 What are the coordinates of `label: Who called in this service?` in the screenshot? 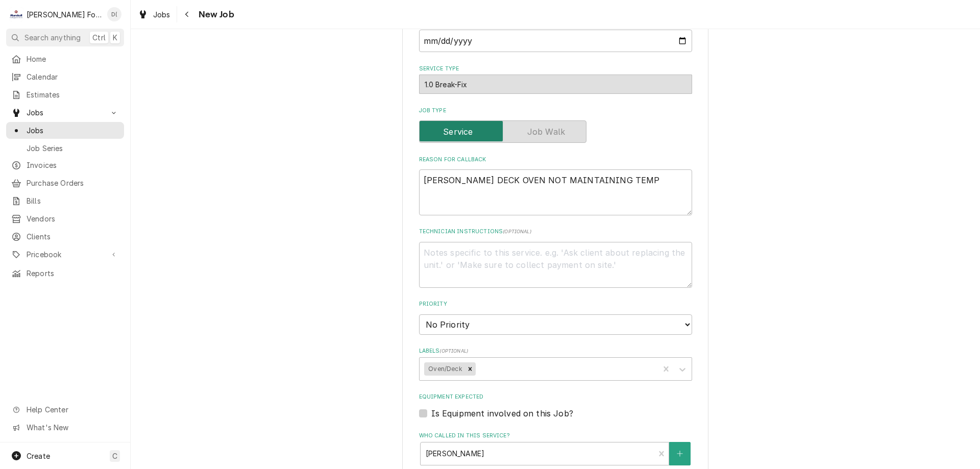 It's located at (556, 436).